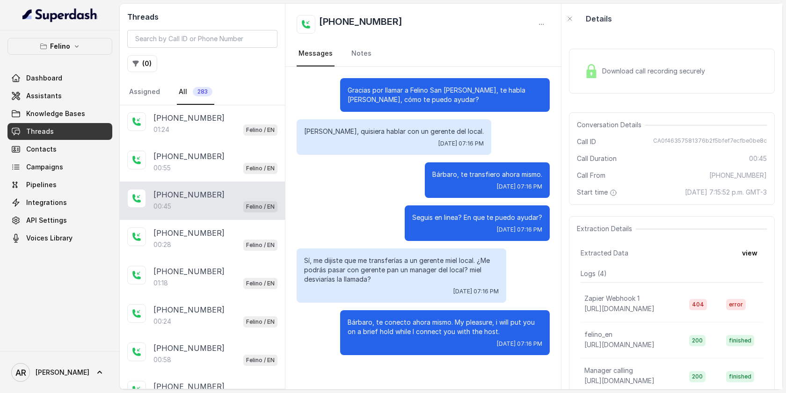 This screenshot has height=393, width=786. Describe the element at coordinates (592, 71) in the screenshot. I see `img: Lock Icon` at that location.